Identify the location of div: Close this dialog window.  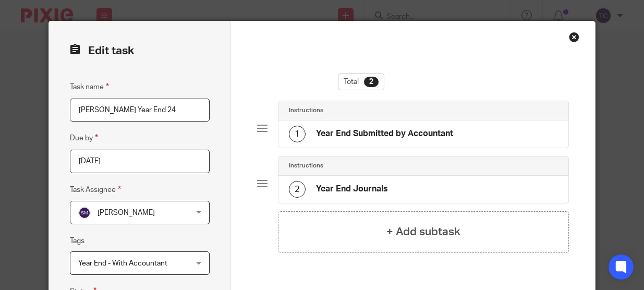
(574, 37).